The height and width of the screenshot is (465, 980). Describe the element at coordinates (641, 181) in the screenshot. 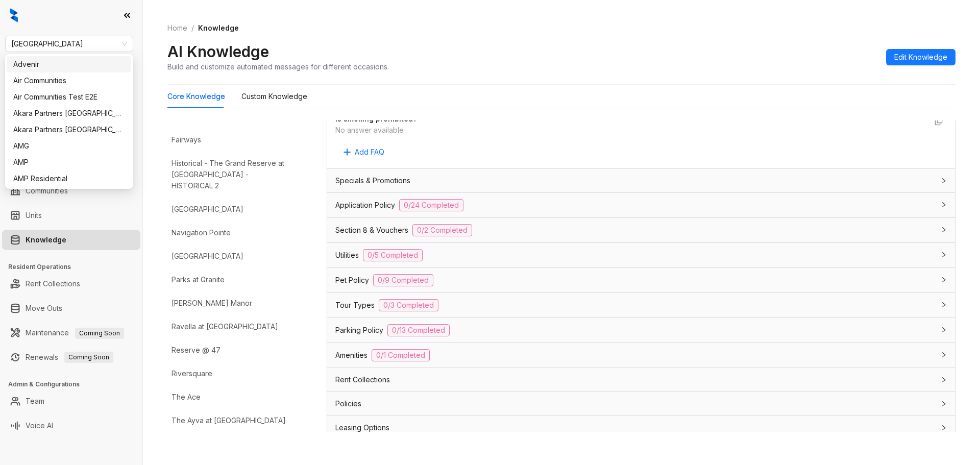

I see `div: Specials & Promotions` at that location.